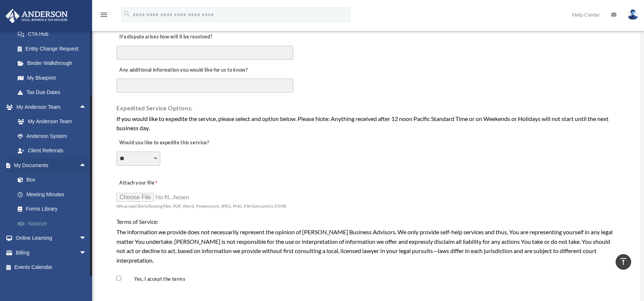  I want to click on a: Binder Walkthrough, so click(54, 63).